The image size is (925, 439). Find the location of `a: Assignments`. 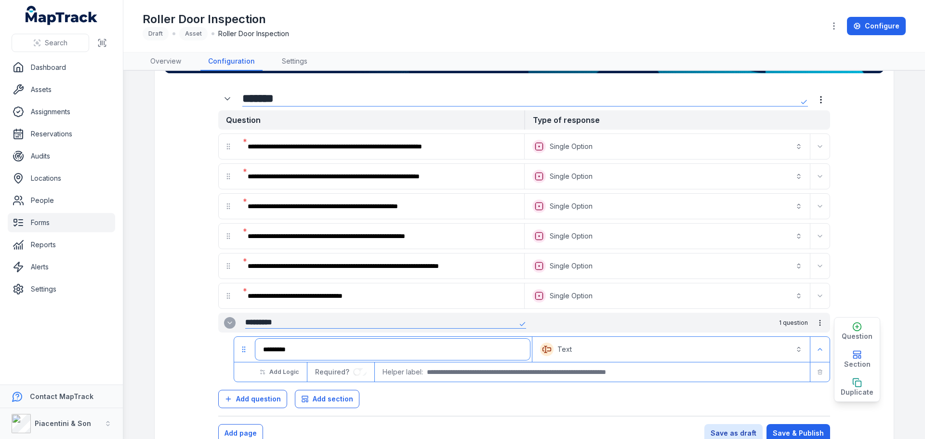

a: Assignments is located at coordinates (61, 112).